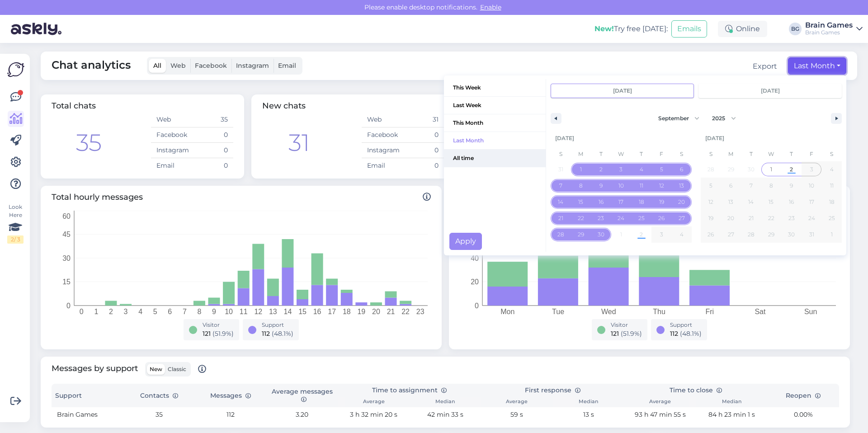 This screenshot has height=433, width=868. What do you see at coordinates (621, 202) in the screenshot?
I see `button: 17` at bounding box center [621, 202].